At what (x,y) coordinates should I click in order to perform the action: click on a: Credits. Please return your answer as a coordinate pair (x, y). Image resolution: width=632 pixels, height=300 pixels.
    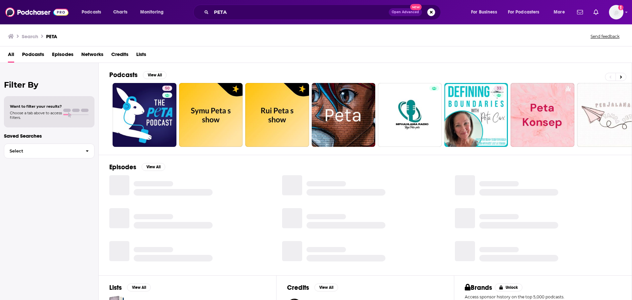
    Looking at the image, I should click on (120, 56).